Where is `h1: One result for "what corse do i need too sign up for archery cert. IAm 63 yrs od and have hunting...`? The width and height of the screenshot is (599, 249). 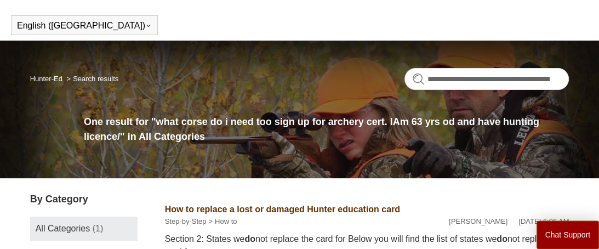 h1: One result for "what corse do i need too sign up for archery cert. IAm 63 yrs od and have hunting... is located at coordinates (326, 129).